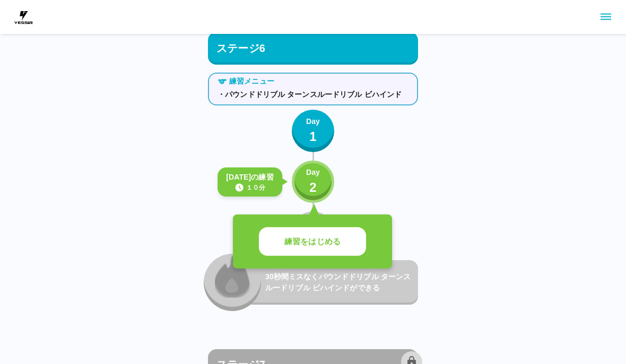 Image resolution: width=626 pixels, height=364 pixels. I want to click on img: locked_fire_icon, so click(232, 276).